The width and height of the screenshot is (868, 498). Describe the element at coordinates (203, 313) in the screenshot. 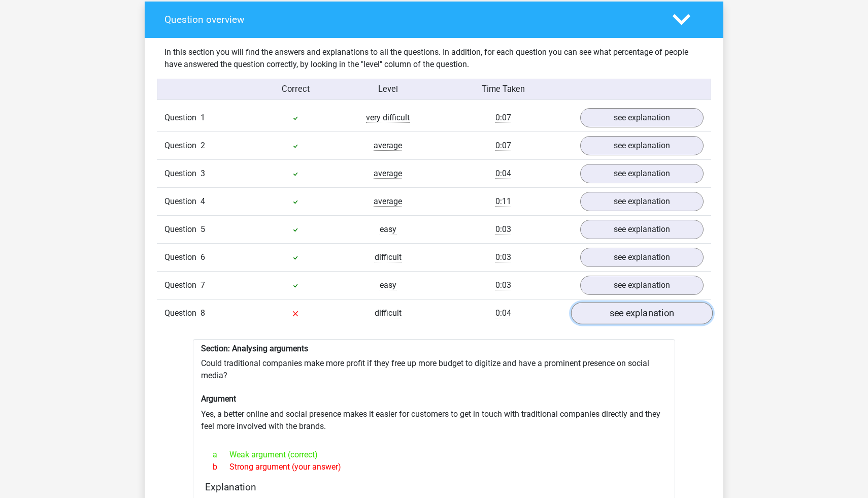

I see `span: 8` at that location.